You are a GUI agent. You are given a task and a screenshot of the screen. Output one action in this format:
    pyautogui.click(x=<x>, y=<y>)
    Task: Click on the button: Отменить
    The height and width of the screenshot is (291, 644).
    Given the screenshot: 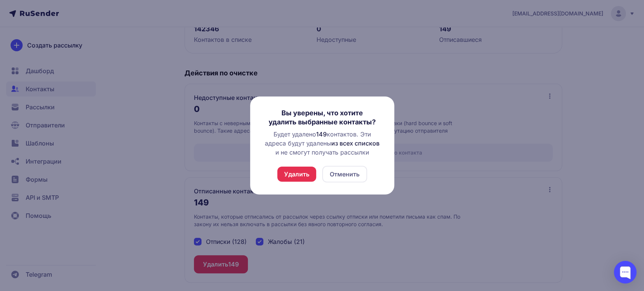 What is the action you would take?
    pyautogui.click(x=344, y=174)
    